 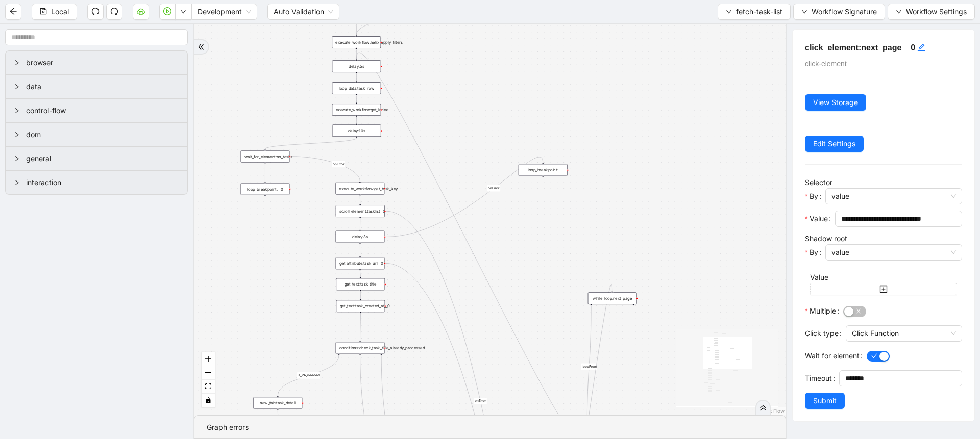 What do you see at coordinates (184, 12) in the screenshot?
I see `button: down` at bounding box center [184, 12].